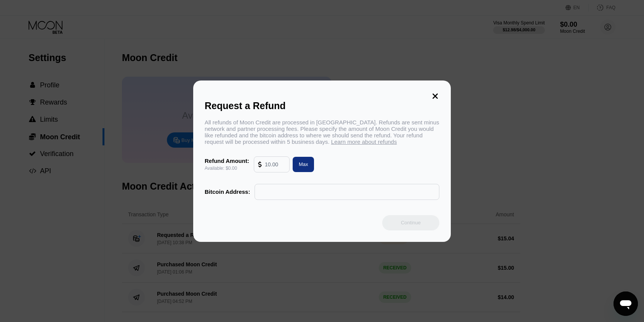 This screenshot has height=322, width=644. Describe the element at coordinates (364, 141) in the screenshot. I see `span: Learn more about refunds` at that location.